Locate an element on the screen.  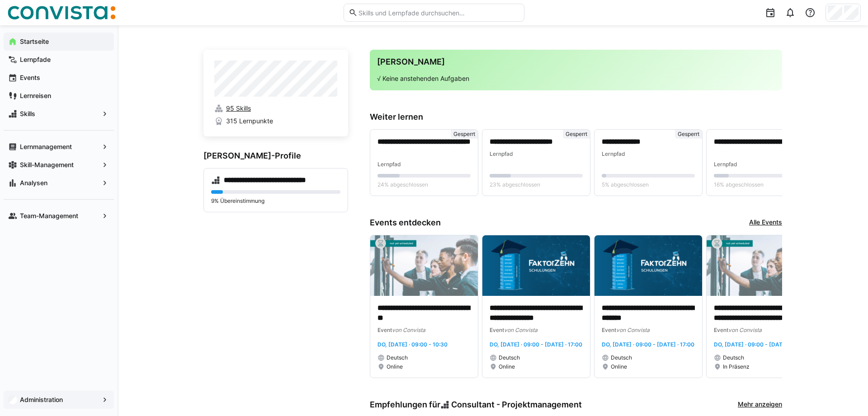
a: 95 Skills is located at coordinates (276, 109).